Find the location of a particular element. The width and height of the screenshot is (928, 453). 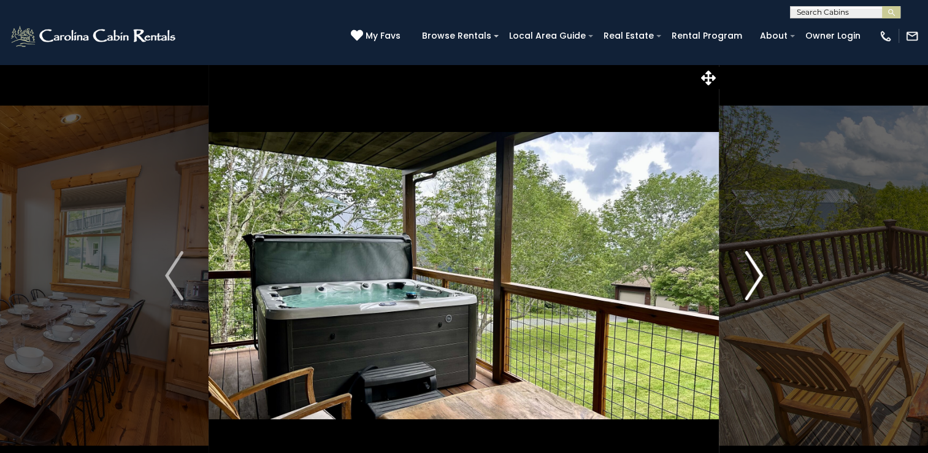

a: Local Area Guide is located at coordinates (547, 36).